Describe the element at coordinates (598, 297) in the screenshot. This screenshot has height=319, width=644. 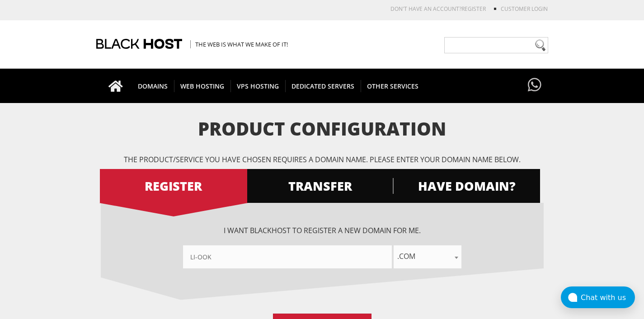
I see `button: Chat with us` at that location.